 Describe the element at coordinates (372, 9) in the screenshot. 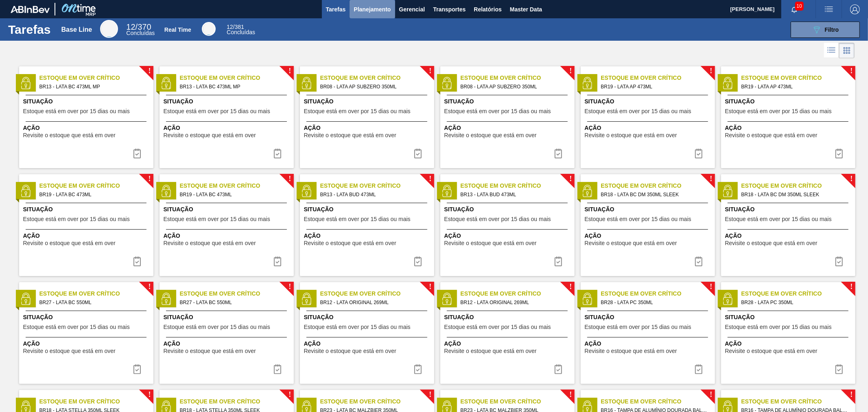

I see `span: Planejamento` at that location.